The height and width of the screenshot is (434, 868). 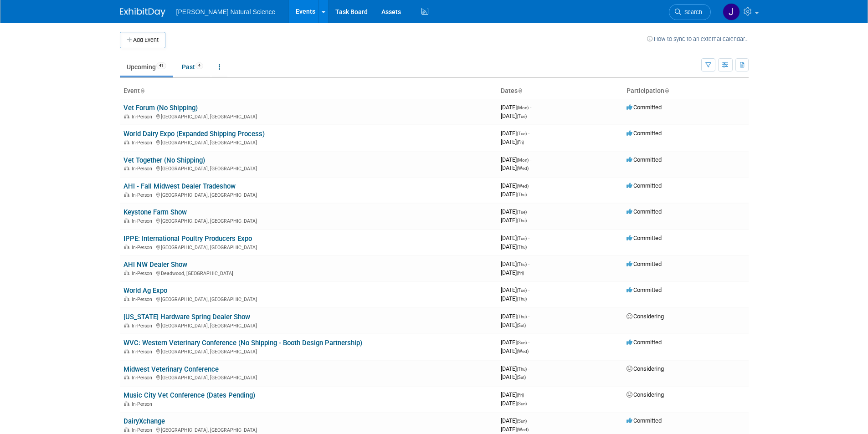 What do you see at coordinates (164, 160) in the screenshot?
I see `a: Vet Together (No Shipping)` at bounding box center [164, 160].